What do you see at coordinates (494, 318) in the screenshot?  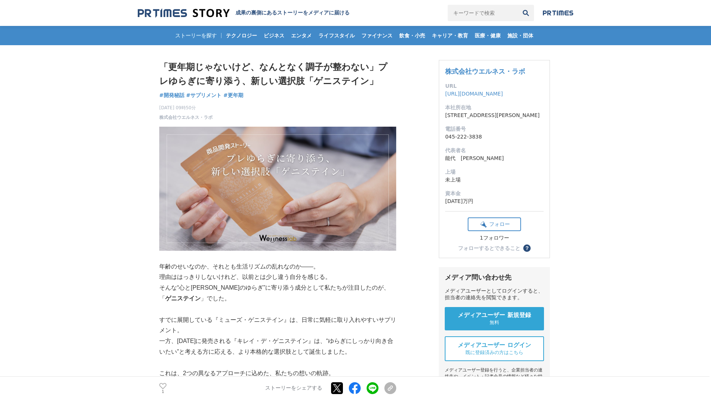 I see `a: メディアユーザー 新規登録 無料` at bounding box center [494, 318].